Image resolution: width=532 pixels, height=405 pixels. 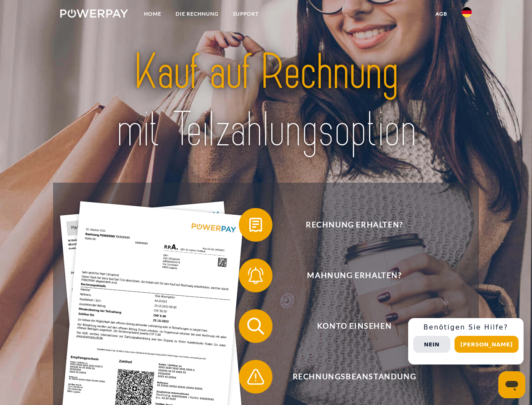 I want to click on a: DIE RECHNUNG, so click(x=197, y=14).